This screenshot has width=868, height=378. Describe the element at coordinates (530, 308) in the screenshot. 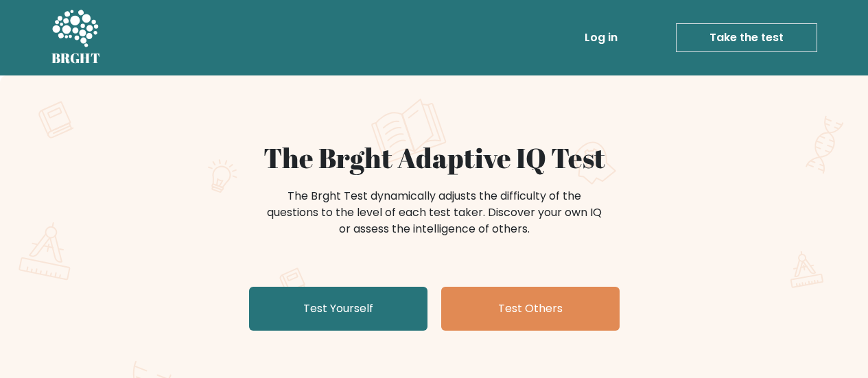

I see `a: Test Others` at that location.